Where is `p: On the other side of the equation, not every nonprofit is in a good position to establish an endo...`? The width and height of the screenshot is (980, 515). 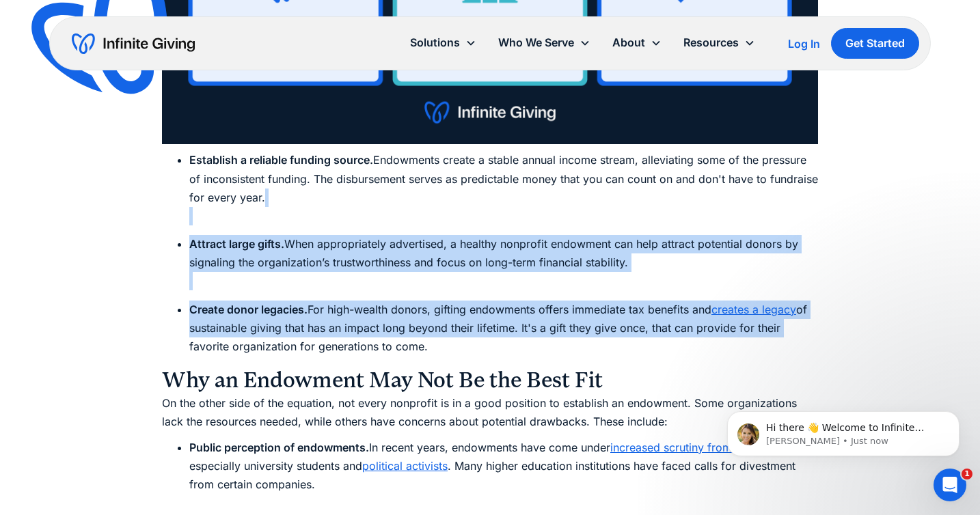 p: On the other side of the equation, not every nonprofit is in a good position to establish an endo... is located at coordinates (490, 413).